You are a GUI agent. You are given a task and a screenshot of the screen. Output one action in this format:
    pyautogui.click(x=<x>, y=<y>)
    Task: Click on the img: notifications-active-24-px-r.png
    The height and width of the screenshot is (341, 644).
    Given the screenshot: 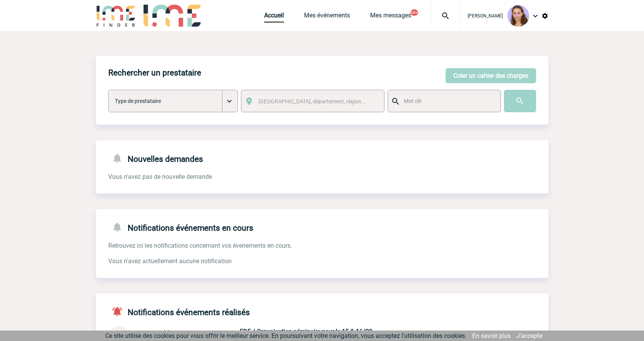 What is the action you would take?
    pyautogui.click(x=120, y=311)
    